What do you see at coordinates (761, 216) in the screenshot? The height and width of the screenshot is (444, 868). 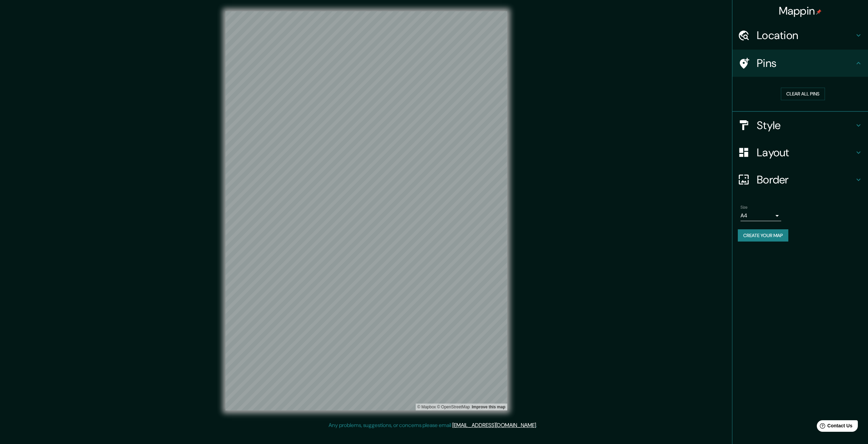 I see `div: A4` at bounding box center [761, 216].